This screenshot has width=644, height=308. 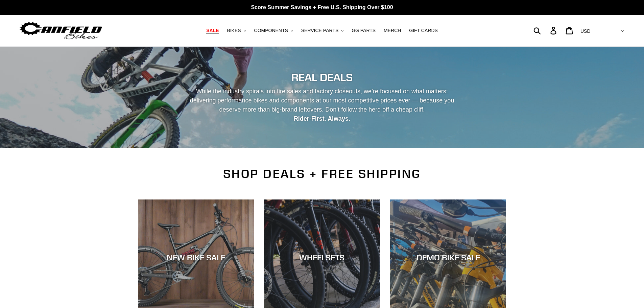 What do you see at coordinates (546, 30) in the screenshot?
I see `input: Search` at bounding box center [546, 30].